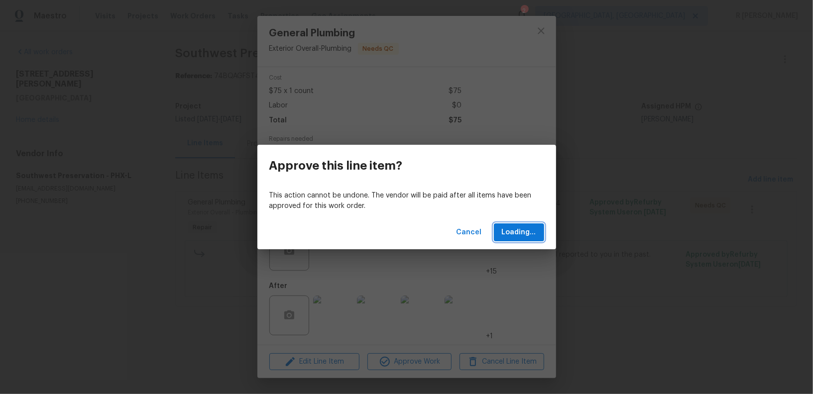 The image size is (813, 394). What do you see at coordinates (407, 201) in the screenshot?
I see `p: This action cannot be undone. The vendor will be paid after all items have been approved for this...` at bounding box center [407, 201].